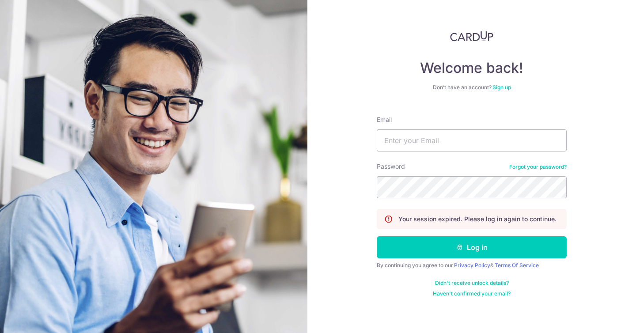 The height and width of the screenshot is (333, 636). I want to click on a: Privacy Policy, so click(472, 265).